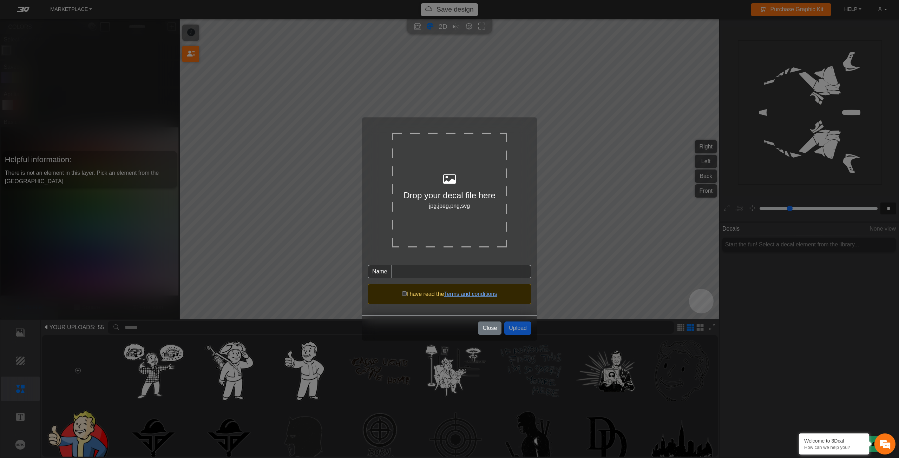  Describe the element at coordinates (13, 41) in the screenshot. I see `div: Navigation go back` at that location.